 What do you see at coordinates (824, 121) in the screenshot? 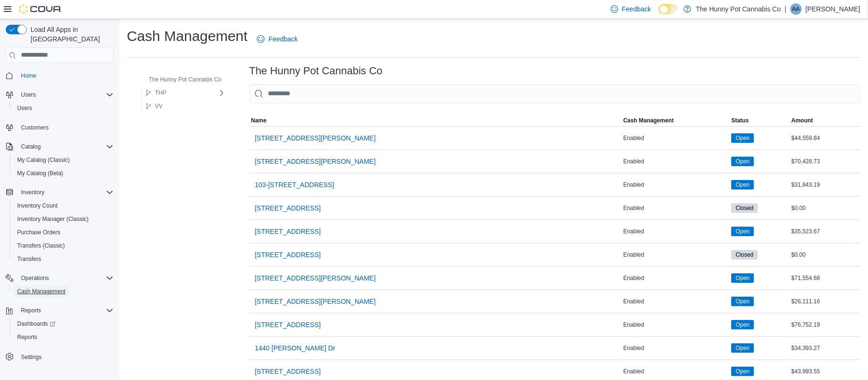
I see `button: Amount` at bounding box center [824, 121].